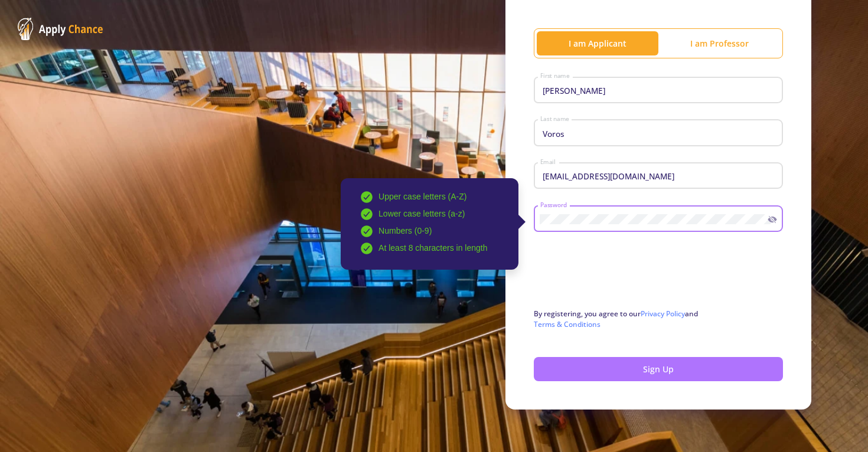 This screenshot has width=868, height=452. What do you see at coordinates (658, 369) in the screenshot?
I see `button: Sign Up` at bounding box center [658, 369].